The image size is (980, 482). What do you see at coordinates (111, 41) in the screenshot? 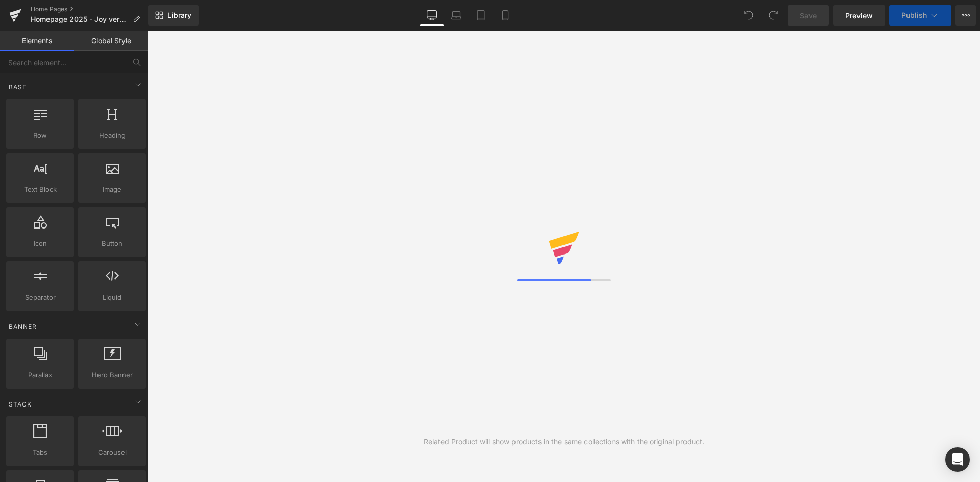
I see `a: Global Style` at bounding box center [111, 41].